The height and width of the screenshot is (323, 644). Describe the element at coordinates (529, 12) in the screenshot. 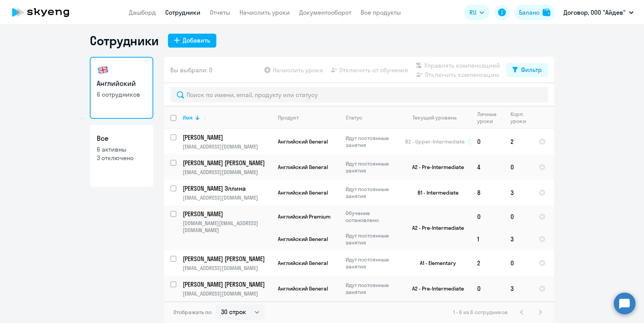

I see `div: Баланс` at that location.